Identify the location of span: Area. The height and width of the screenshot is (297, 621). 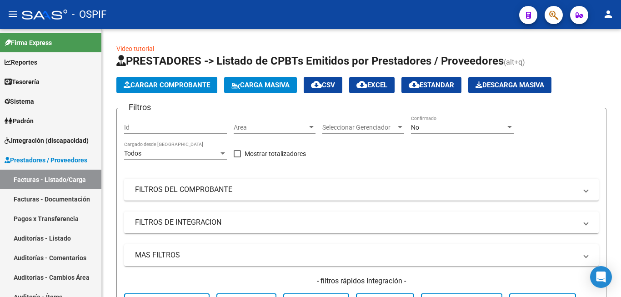
(270, 127).